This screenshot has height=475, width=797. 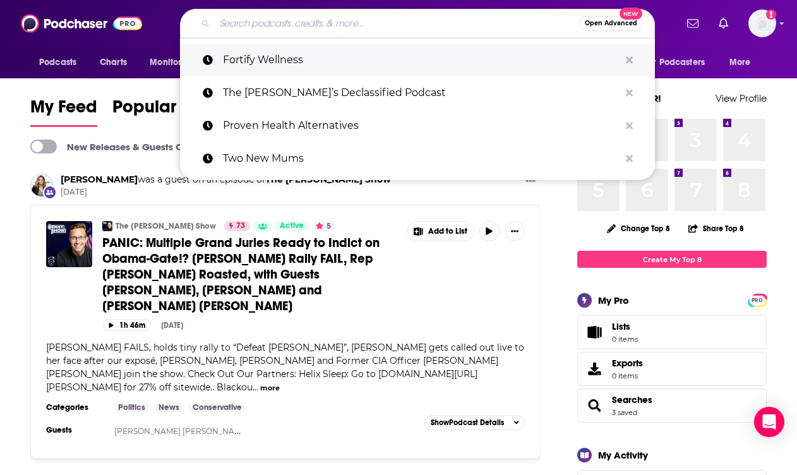 I want to click on a: Politics, so click(x=131, y=407).